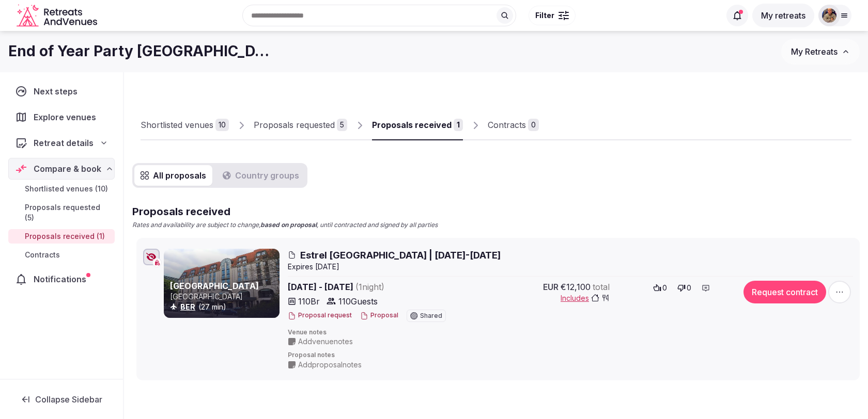 The height and width of the screenshot is (419, 868). What do you see at coordinates (188, 307) in the screenshot?
I see `a: BER` at bounding box center [188, 307].